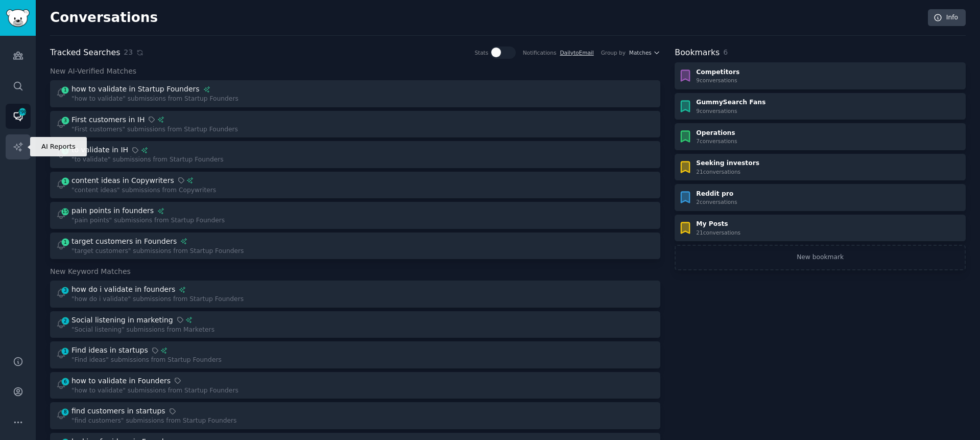  I want to click on div: Competitors, so click(718, 72).